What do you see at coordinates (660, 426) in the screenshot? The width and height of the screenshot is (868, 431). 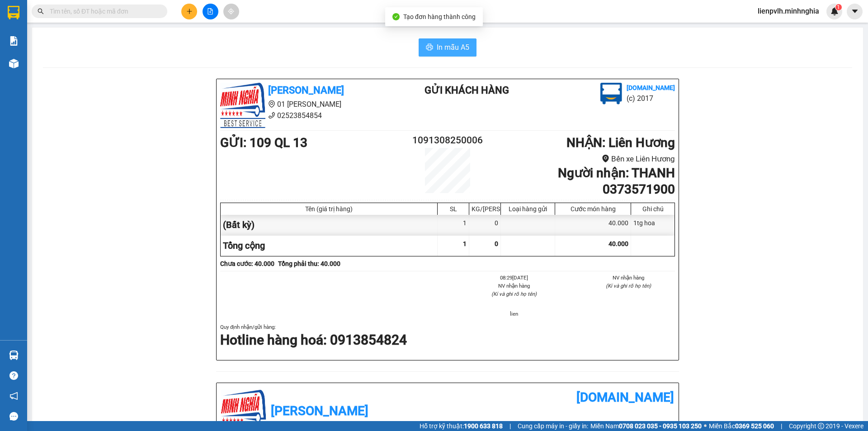 I see `strong: 0708 023 035 - 0935 103 250` at bounding box center [660, 426].